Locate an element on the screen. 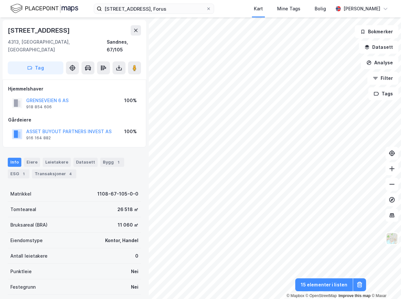  div: Datasett is located at coordinates (85, 162).